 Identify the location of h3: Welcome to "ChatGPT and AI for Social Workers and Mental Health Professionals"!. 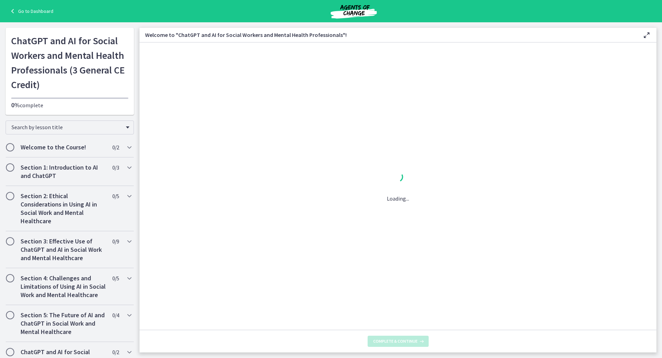
(388, 35).